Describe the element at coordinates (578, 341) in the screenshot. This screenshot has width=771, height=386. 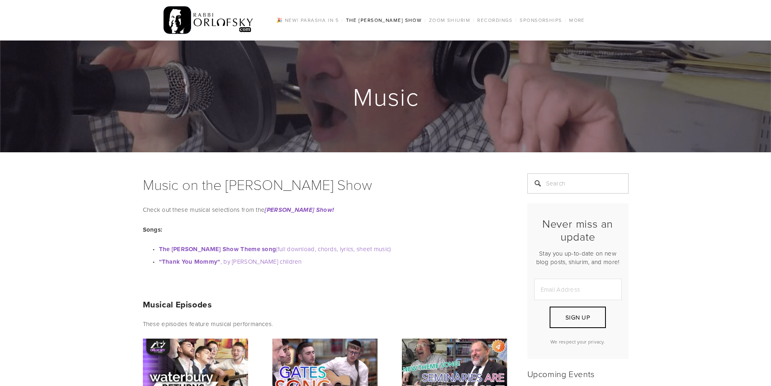
I see `p: We respect your privacy.` at that location.